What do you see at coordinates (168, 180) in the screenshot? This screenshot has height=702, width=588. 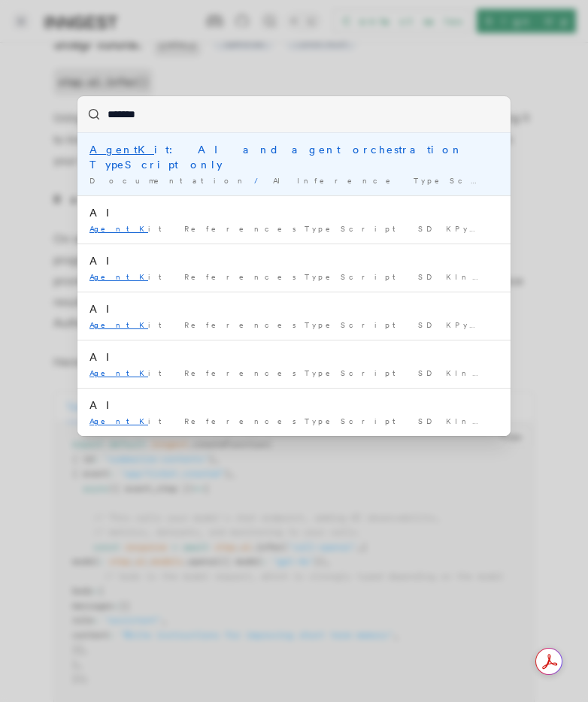 I see `span: Documentation` at bounding box center [168, 180].